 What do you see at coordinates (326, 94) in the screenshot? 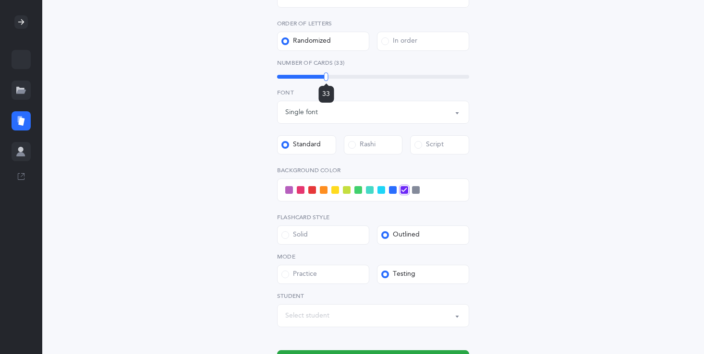
I see `span: 33` at bounding box center [326, 94].